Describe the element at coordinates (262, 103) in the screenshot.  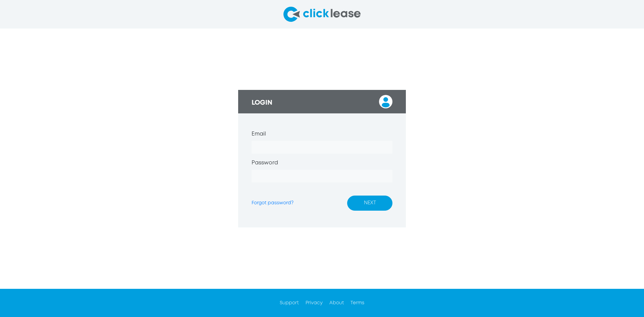
I see `h3: LOGIN` at that location.